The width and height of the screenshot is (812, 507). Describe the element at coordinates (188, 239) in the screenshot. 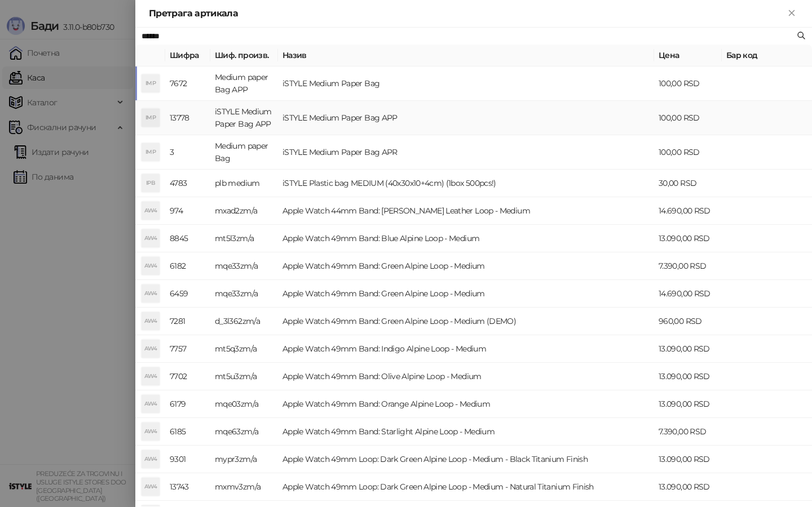

I see `td: 8845` at that location.